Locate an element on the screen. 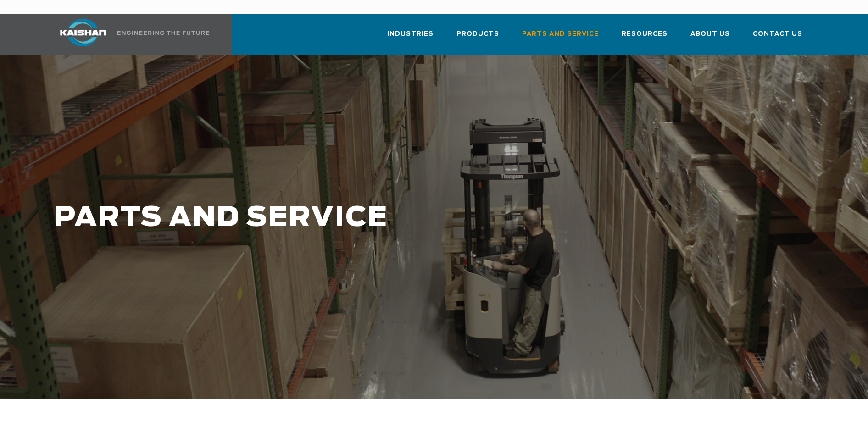  img: kaishan logo is located at coordinates (83, 33).